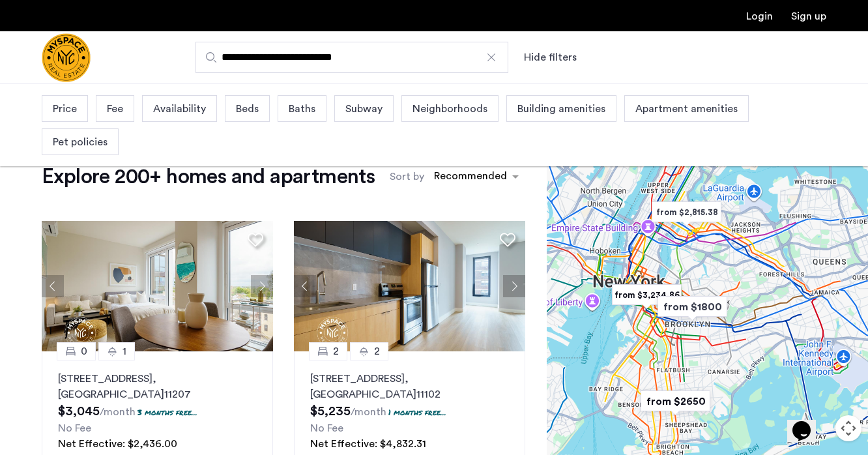 The width and height of the screenshot is (868, 455). Describe the element at coordinates (450, 109) in the screenshot. I see `span: Neighborhoods` at that location.